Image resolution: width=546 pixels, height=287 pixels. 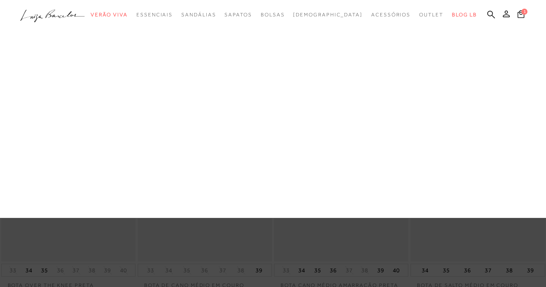 What do you see at coordinates (198, 15) in the screenshot?
I see `span: Sandálias` at bounding box center [198, 15].